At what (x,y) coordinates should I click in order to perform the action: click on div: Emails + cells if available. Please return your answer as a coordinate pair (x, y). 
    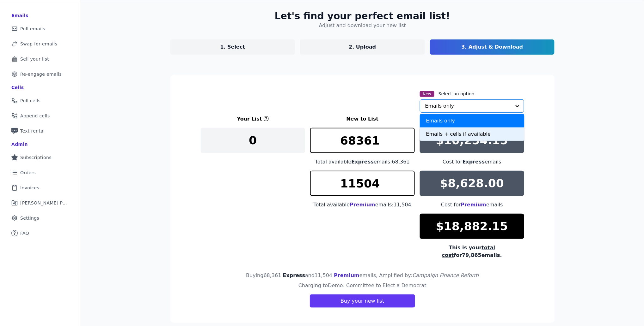
    Looking at the image, I should click on (472, 134).